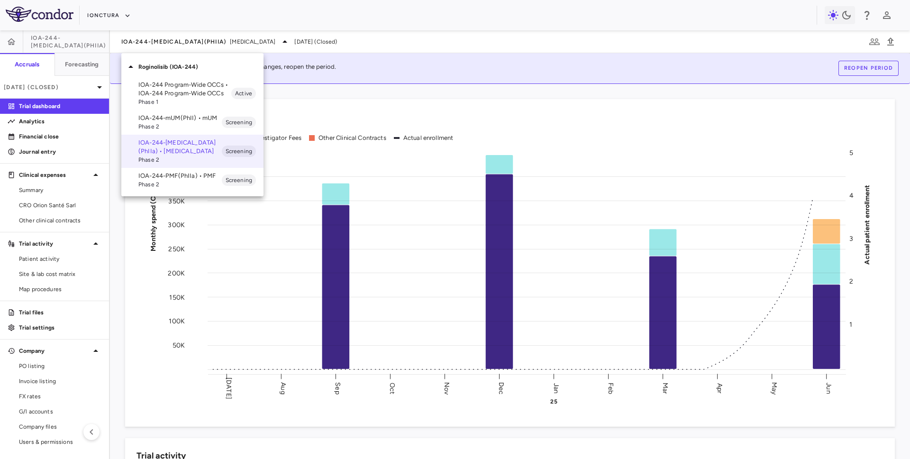 The image size is (910, 459). What do you see at coordinates (185, 89) in the screenshot?
I see `p: IOA-244 Program-Wide OCCs • IOA-244 Program-Wide OCCs` at bounding box center [185, 89].